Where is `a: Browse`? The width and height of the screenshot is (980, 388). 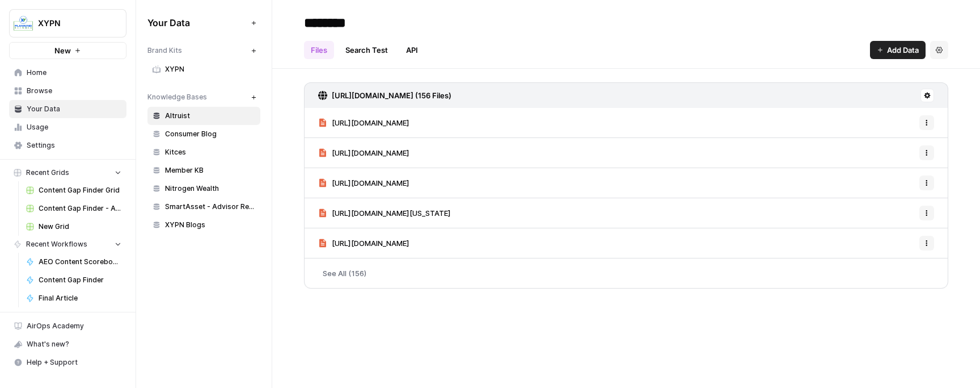 a: Browse is located at coordinates (68, 91).